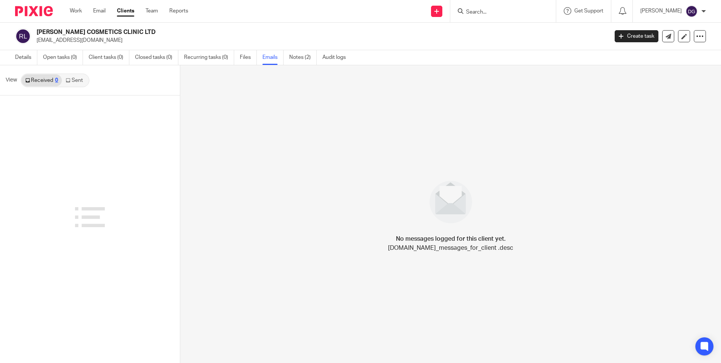 The height and width of the screenshot is (363, 721). Describe the element at coordinates (156, 57) in the screenshot. I see `a: Closed tasks (0)` at that location.